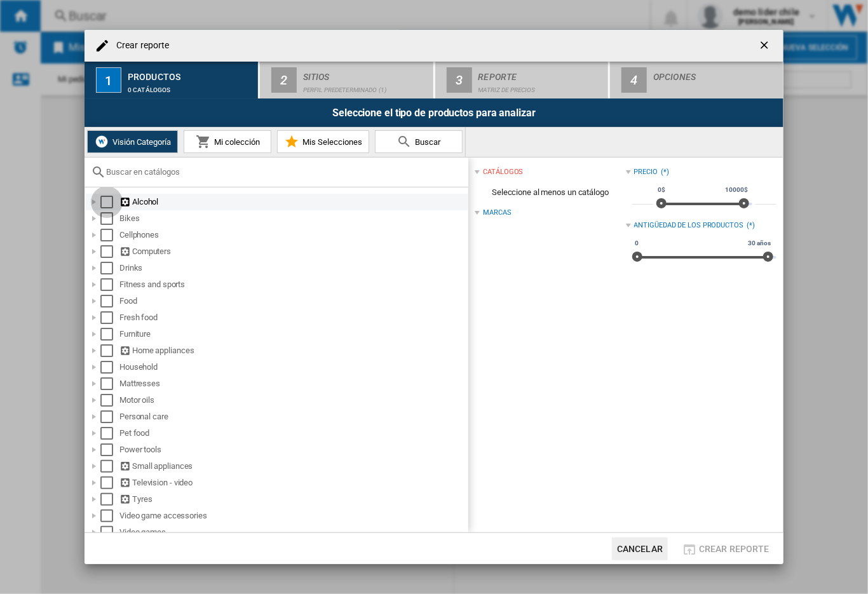 The image size is (868, 594). I want to click on div: Tyres, so click(293, 499).